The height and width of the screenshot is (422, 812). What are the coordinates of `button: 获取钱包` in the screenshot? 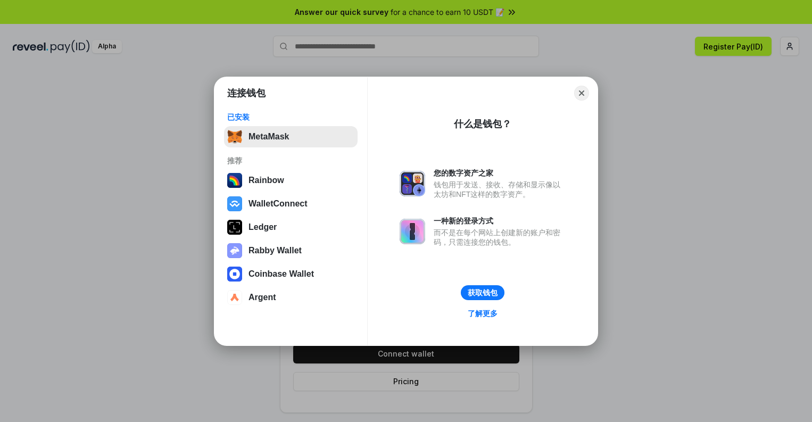 It's located at (483, 293).